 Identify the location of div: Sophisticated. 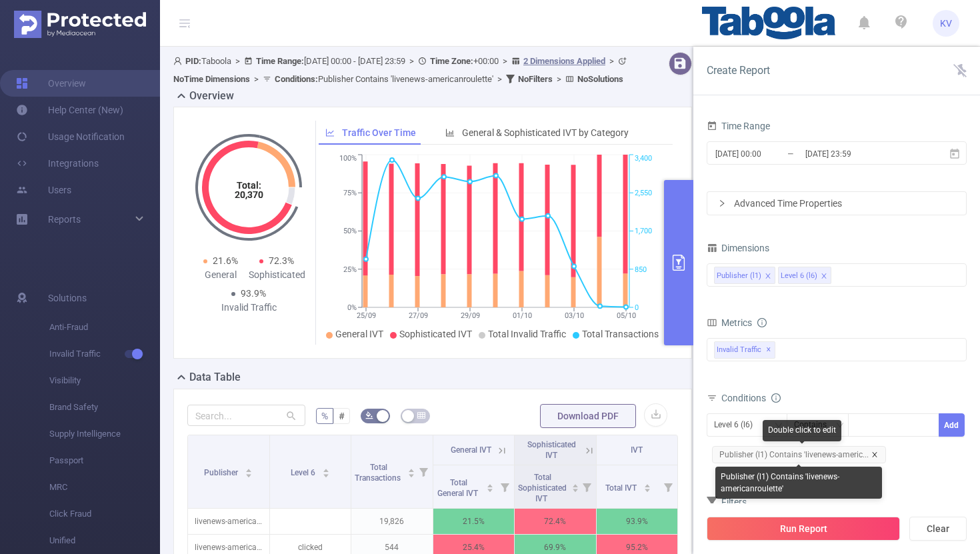
(276, 275).